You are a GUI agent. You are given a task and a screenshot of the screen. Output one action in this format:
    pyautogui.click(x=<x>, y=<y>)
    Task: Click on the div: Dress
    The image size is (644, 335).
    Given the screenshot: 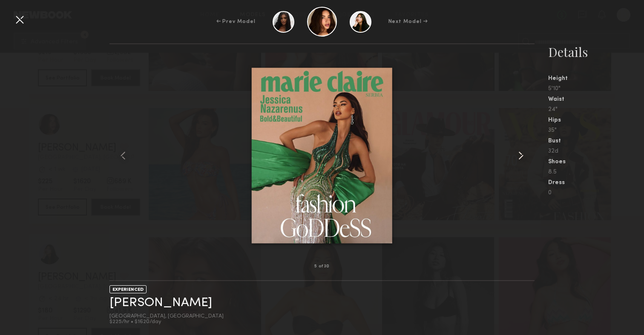 What is the action you would take?
    pyautogui.click(x=596, y=183)
    